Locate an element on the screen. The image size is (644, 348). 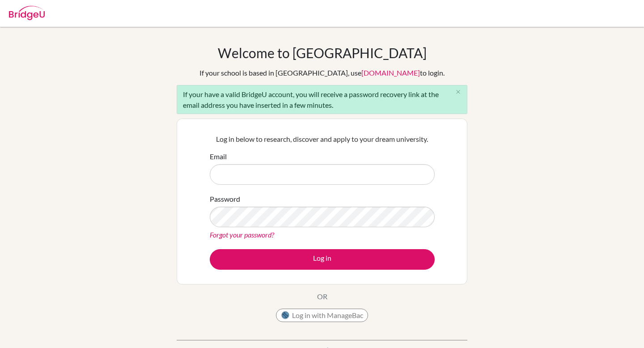
button: Log in is located at coordinates (322, 260).